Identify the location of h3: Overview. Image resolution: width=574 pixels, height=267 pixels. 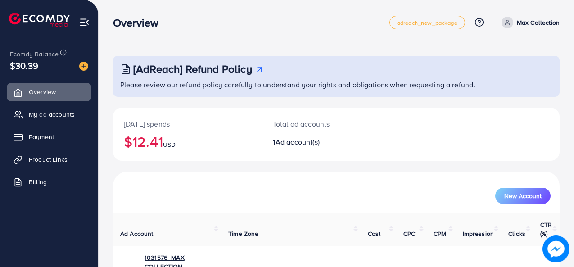
(139, 23).